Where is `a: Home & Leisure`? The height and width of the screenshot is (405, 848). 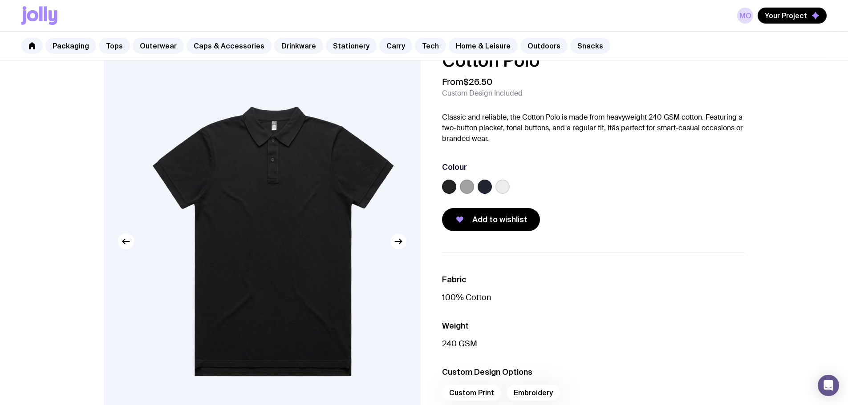
a: Home & Leisure is located at coordinates (483, 46).